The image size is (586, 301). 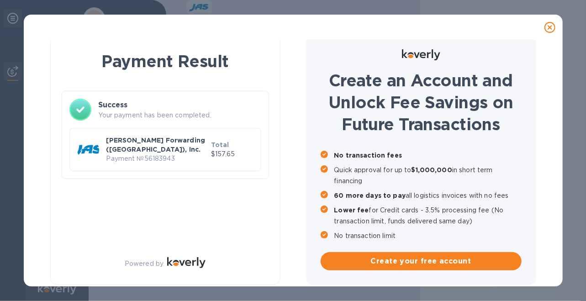 What do you see at coordinates (421, 102) in the screenshot?
I see `h1: Create an Account and Unlock Fee Savings on Future Transactions` at bounding box center [421, 102].